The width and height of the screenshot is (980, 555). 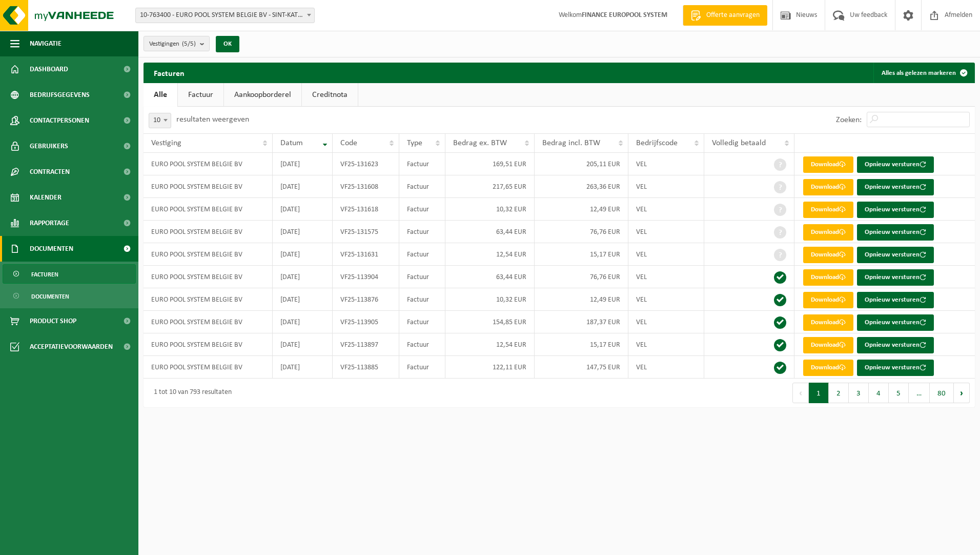 What do you see at coordinates (71, 347) in the screenshot?
I see `span: Acceptatievoorwaarden` at bounding box center [71, 347].